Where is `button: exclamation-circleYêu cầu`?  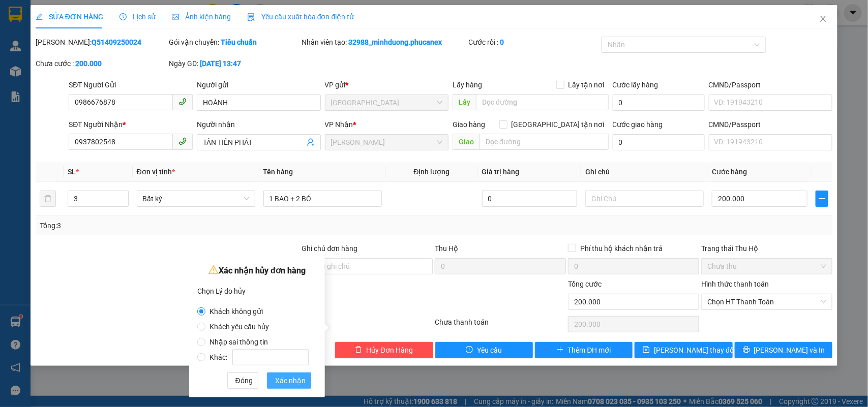 button: exclamation-circleYêu cầu is located at coordinates (484, 350).